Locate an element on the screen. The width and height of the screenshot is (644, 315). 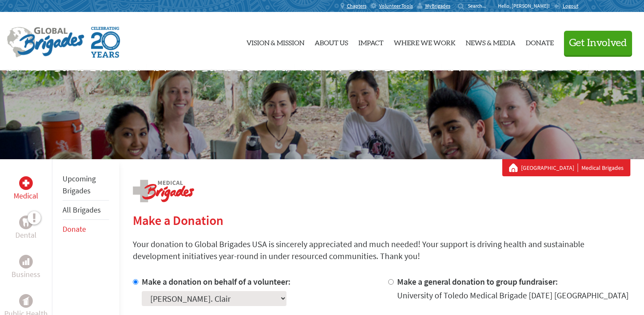
img: Medical is located at coordinates (25, 183).